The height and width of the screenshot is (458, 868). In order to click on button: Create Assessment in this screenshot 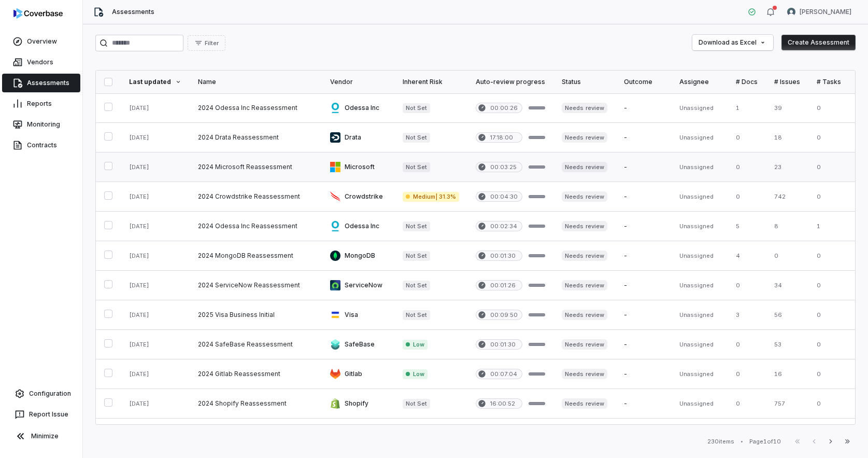, I will do `click(818, 42)`.